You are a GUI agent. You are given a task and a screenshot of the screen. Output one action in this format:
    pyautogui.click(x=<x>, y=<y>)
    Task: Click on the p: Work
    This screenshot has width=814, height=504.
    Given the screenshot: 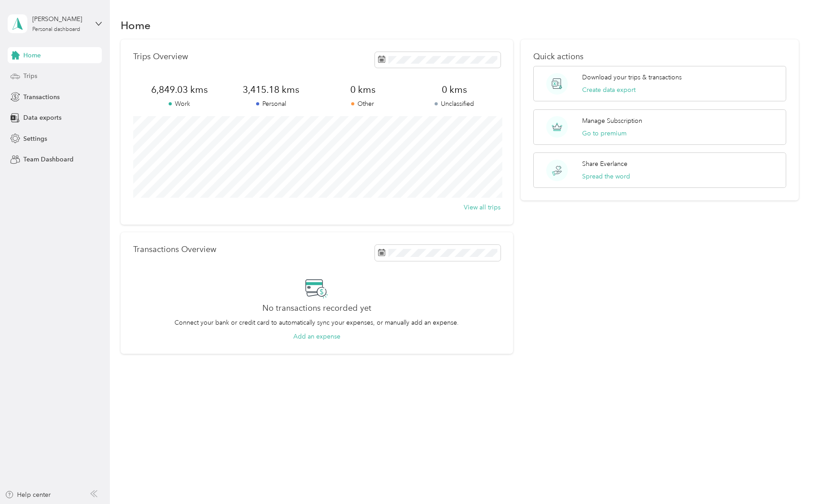 What is the action you would take?
    pyautogui.click(x=179, y=103)
    